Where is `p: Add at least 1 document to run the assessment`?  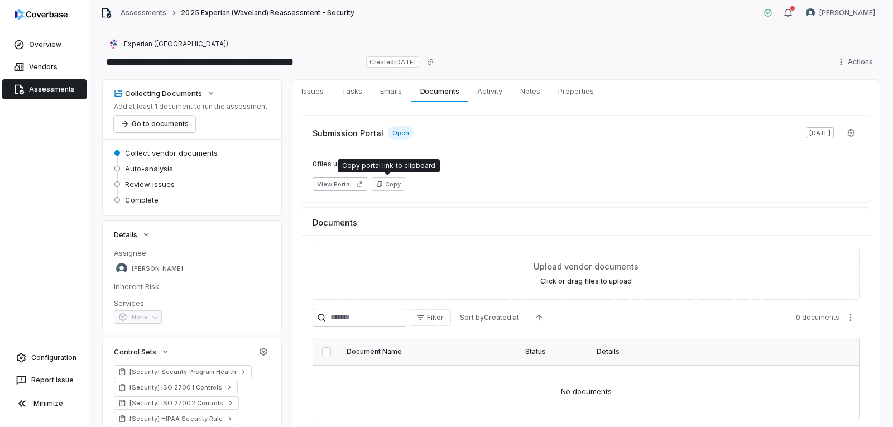
p: Add at least 1 document to run the assessment is located at coordinates (190, 107).